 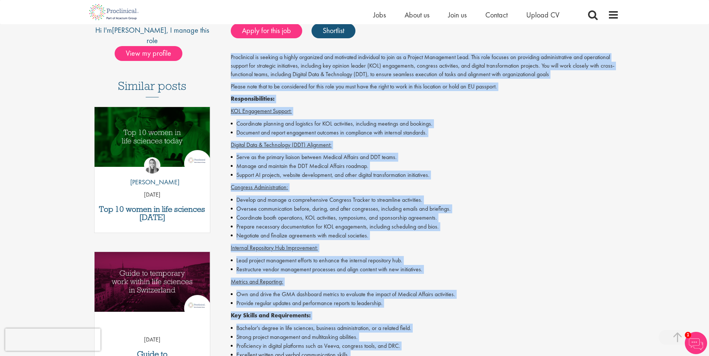 What do you see at coordinates (424, 66) in the screenshot?
I see `p: Proclinical is seeking a highly organized and motivated individual to join as a Project Managemen...` at bounding box center [424, 66].